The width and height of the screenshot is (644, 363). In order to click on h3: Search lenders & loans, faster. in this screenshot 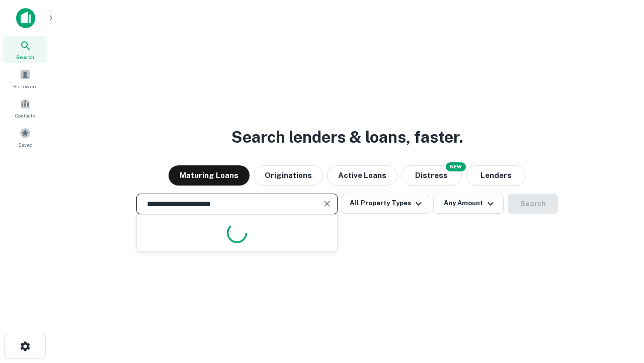, I will do `click(347, 137)`.